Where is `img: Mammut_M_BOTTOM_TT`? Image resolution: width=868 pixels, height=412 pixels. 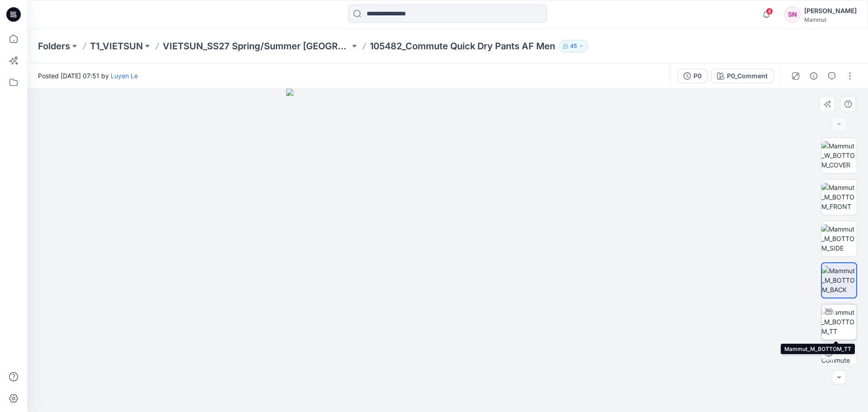
img: Mammut_M_BOTTOM_TT is located at coordinates (838, 321).